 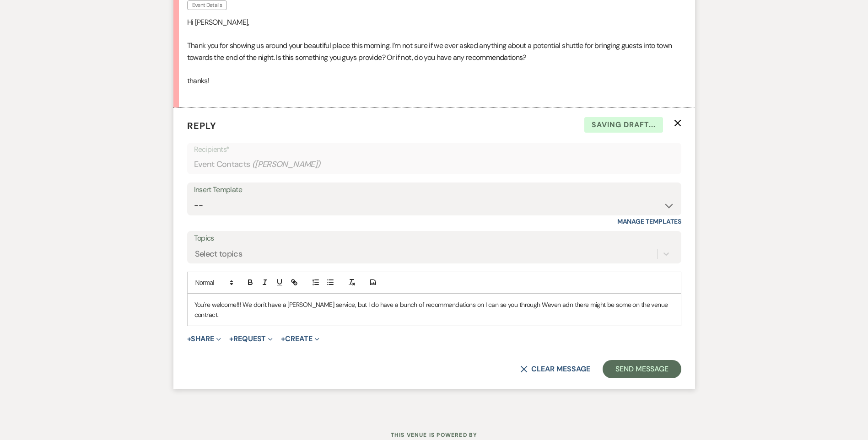 What do you see at coordinates (641, 369) in the screenshot?
I see `button: Send Message` at bounding box center [641, 369].